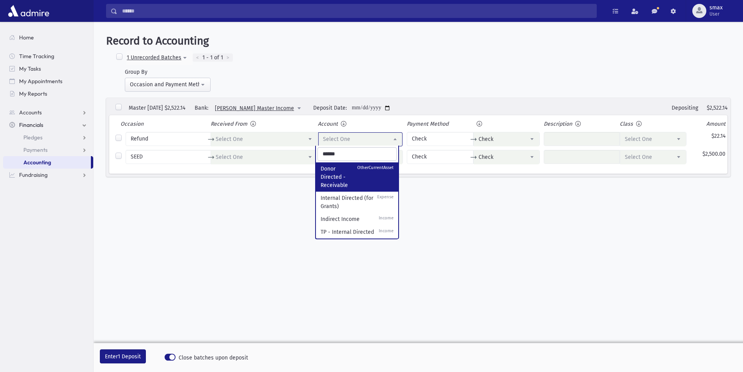 The width and height of the screenshot is (743, 372). I want to click on div: TP - Internal Directed, so click(357, 232).